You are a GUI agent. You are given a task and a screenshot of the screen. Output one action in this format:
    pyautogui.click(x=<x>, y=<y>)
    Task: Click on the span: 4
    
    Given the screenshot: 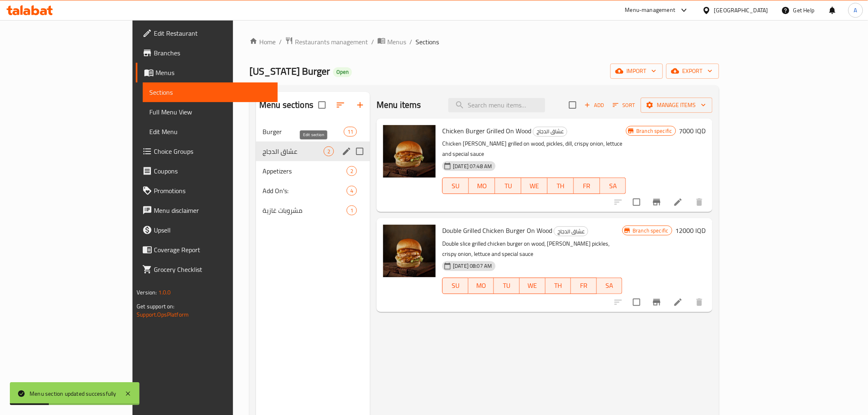 What is the action you would take?
    pyautogui.click(x=352, y=191)
    